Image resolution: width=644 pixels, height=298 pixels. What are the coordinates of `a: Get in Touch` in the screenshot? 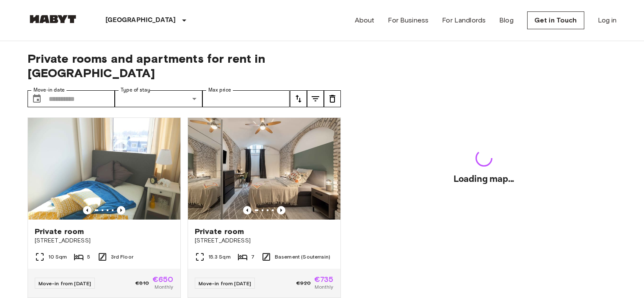 It's located at (555, 20).